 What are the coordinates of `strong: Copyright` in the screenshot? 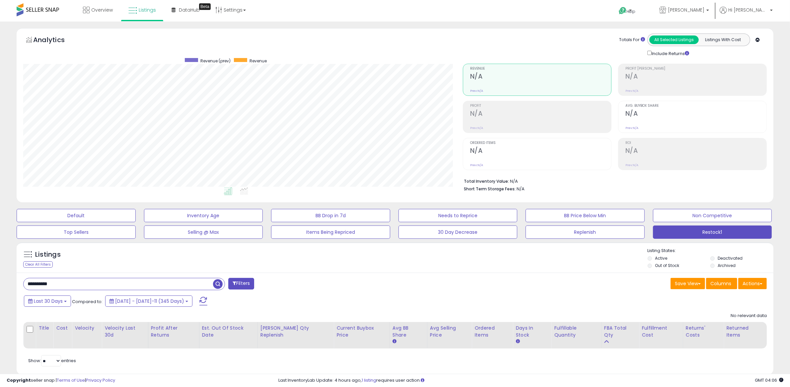 It's located at (19, 380).